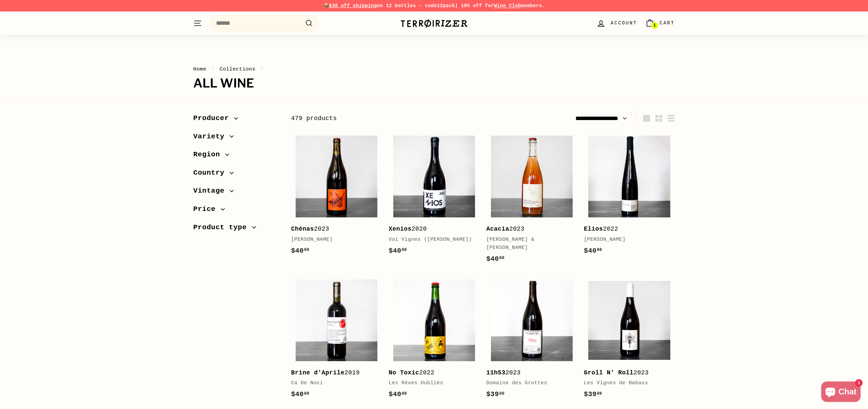 The image size is (868, 409). Describe the element at coordinates (214, 118) in the screenshot. I see `span: Producer` at that location.